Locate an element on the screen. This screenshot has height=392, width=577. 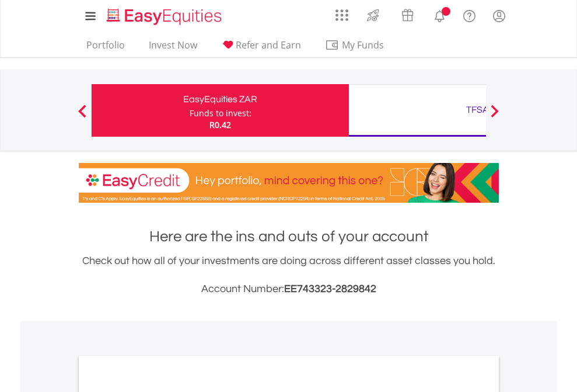
a: Refer and Earn is located at coordinates (261, 48).